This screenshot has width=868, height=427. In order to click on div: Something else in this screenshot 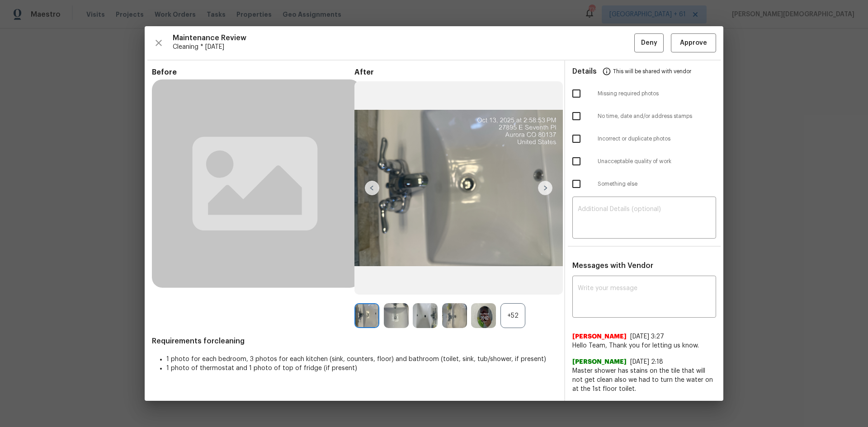, I will do `click(644, 184)`.